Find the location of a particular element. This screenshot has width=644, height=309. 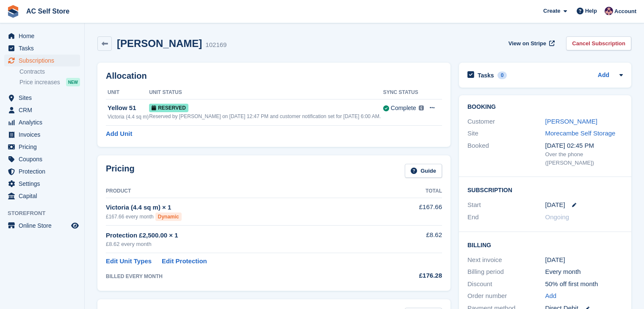

img: stora-icon-8386f47178a22dfd0bd8f6a31ec36ba5ce8667c1dd55bd0f319d3a0aa187defe.svg is located at coordinates (13, 12).